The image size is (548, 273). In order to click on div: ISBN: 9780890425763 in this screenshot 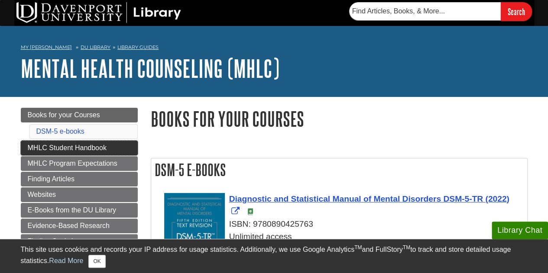, I will do `click(343, 224)`.